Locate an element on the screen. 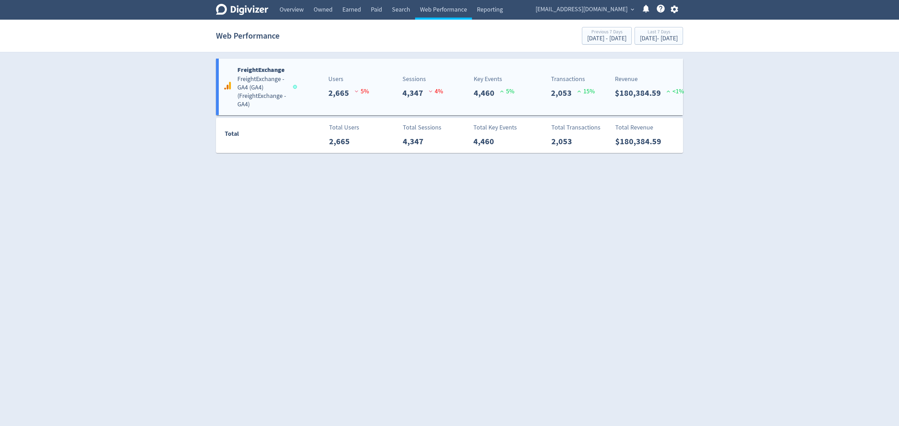  p: Total Users is located at coordinates (344, 127).